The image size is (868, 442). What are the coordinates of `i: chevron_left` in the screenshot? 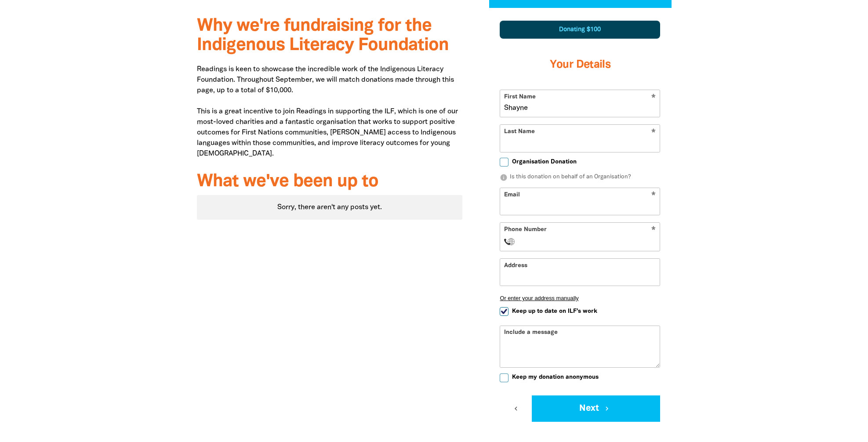 It's located at (516, 409).